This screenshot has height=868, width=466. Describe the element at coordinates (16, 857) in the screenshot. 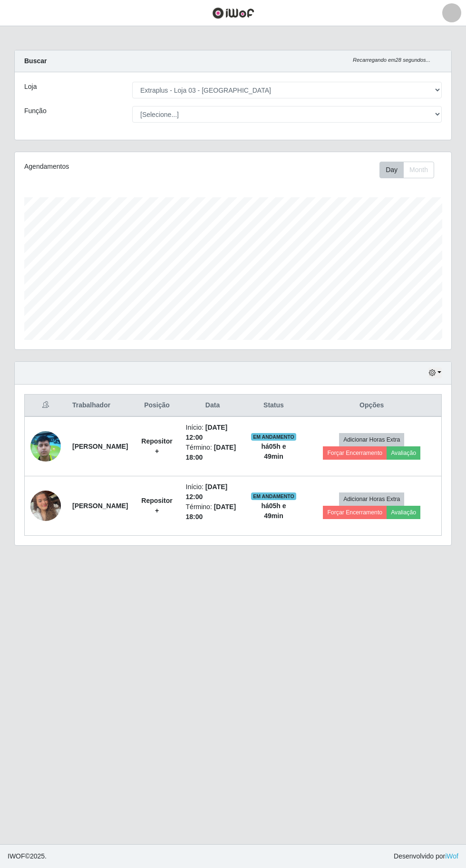

I see `span: IWOF` at that location.